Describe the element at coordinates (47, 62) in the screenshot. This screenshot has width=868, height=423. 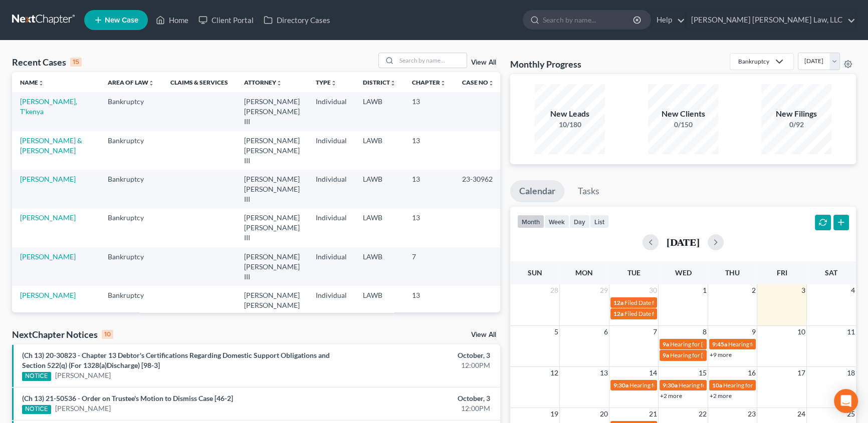
I see `div: Recent Cases` at that location.